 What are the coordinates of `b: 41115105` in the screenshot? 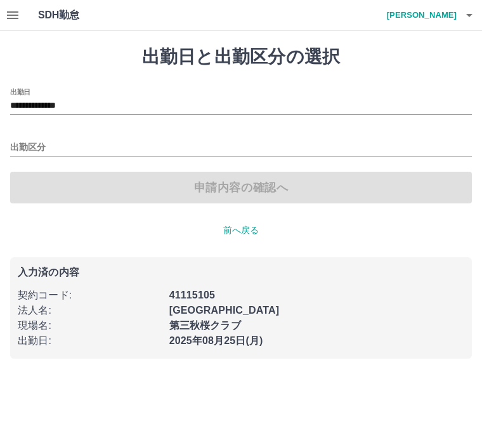 It's located at (192, 294).